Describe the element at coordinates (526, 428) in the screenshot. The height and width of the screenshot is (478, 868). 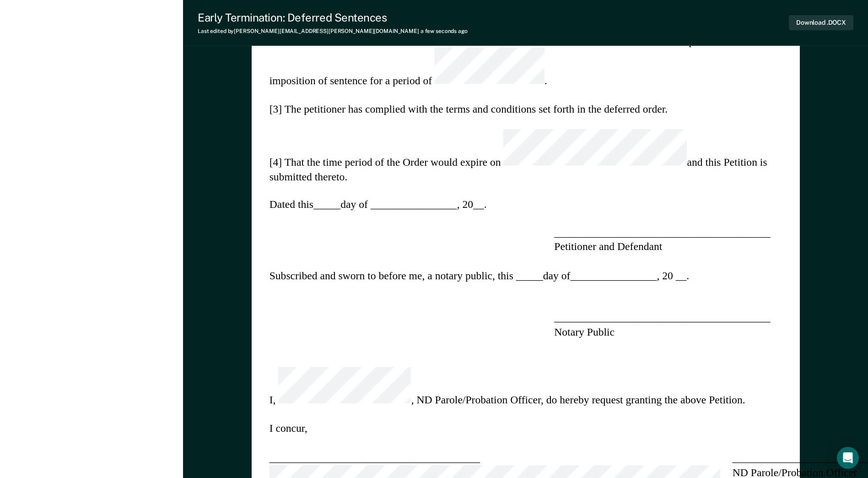
I see `p: I concur,` at that location.